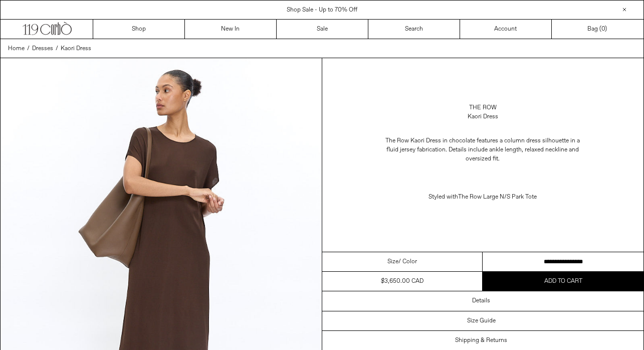  I want to click on h3: Details, so click(481, 301).